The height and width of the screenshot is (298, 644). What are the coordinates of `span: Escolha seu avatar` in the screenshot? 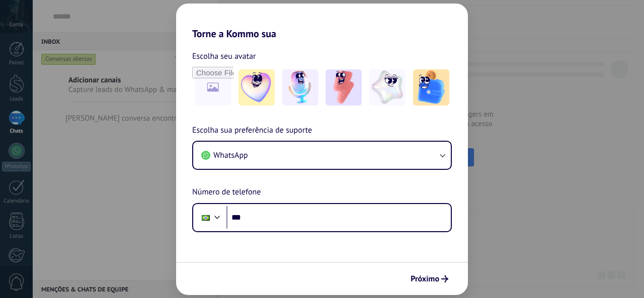 It's located at (224, 56).